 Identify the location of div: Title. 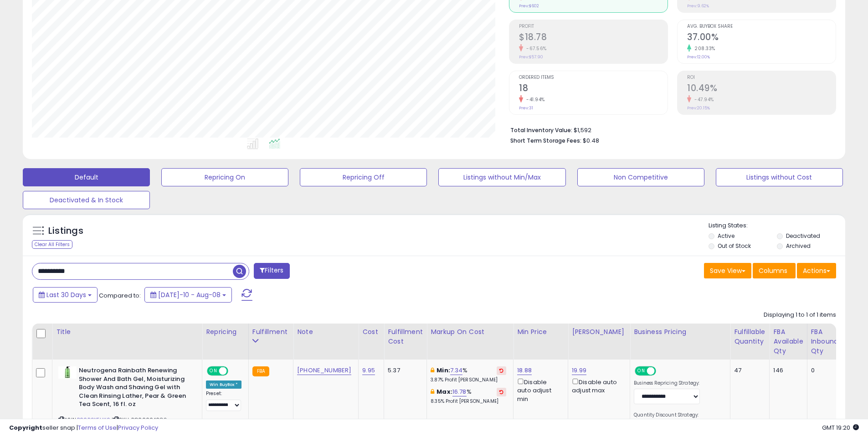
(127, 332).